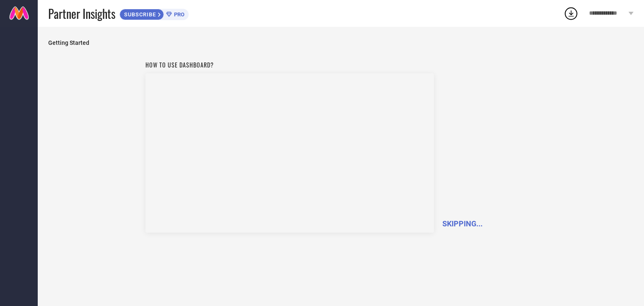  What do you see at coordinates (462, 224) in the screenshot?
I see `span: SKIPPING...` at bounding box center [462, 224].